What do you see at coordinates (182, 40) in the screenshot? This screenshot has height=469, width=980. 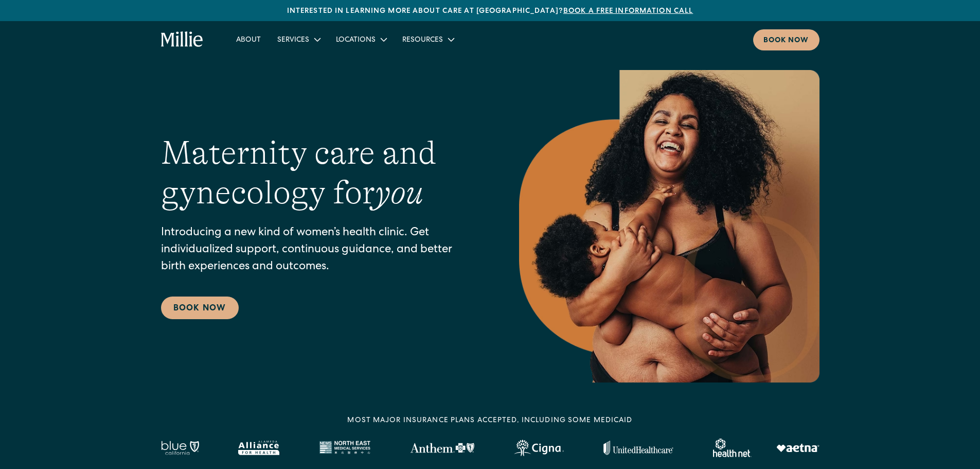 I see `a: home` at bounding box center [182, 40].